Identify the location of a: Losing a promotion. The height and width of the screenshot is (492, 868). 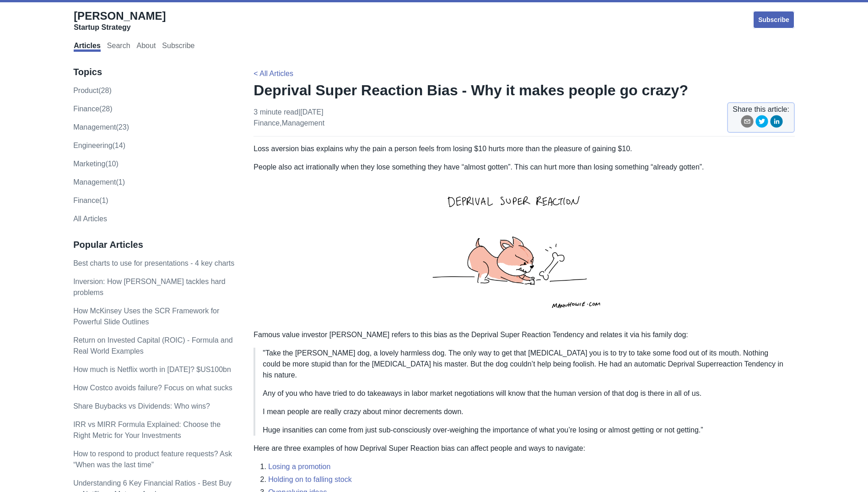
(299, 466).